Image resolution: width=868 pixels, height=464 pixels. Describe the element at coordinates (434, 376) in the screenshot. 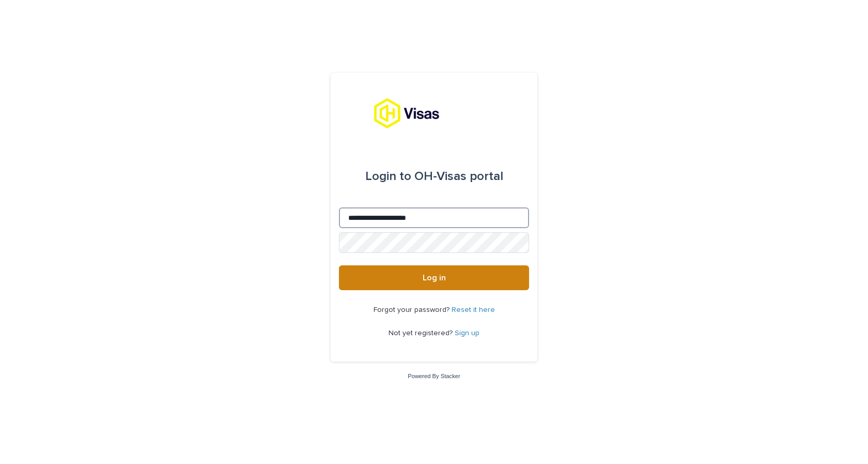

I see `a: Powered By Stacker` at that location.